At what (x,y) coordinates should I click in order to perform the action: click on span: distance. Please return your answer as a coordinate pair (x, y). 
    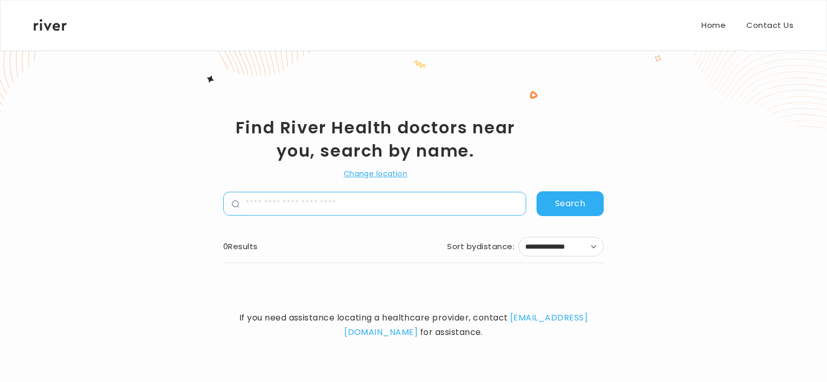
    Looking at the image, I should click on (495, 247).